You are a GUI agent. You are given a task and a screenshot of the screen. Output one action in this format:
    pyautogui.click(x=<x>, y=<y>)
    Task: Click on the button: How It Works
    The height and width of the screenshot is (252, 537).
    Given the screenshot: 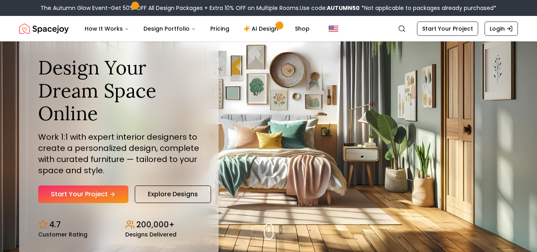 What is the action you would take?
    pyautogui.click(x=107, y=29)
    